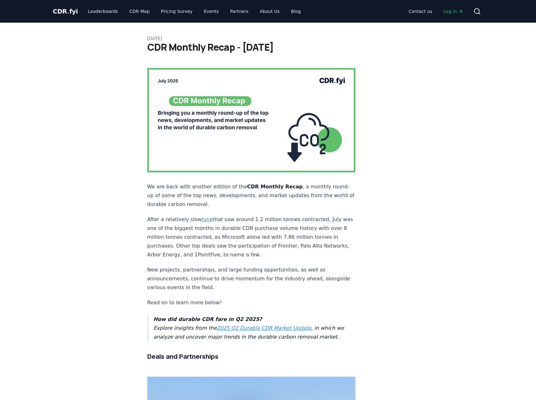  What do you see at coordinates (239, 11) in the screenshot?
I see `a: Partners` at bounding box center [239, 11].